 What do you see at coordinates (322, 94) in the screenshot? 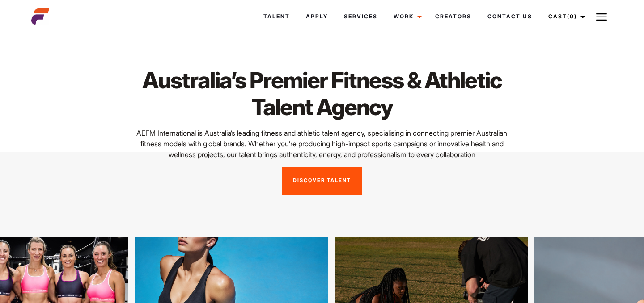
I see `h1: Australia’s Premier Fitness & Athletic Talent Agency` at bounding box center [322, 94].